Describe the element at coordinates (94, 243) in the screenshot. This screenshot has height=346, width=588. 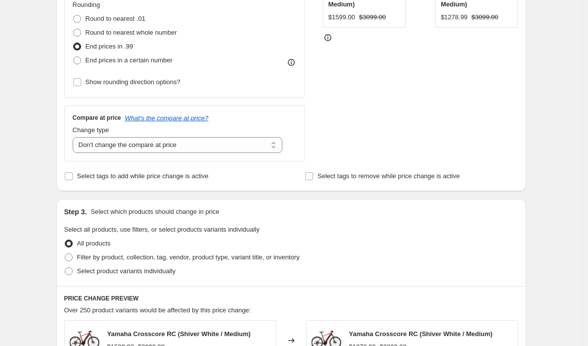
I see `span: All products` at that location.